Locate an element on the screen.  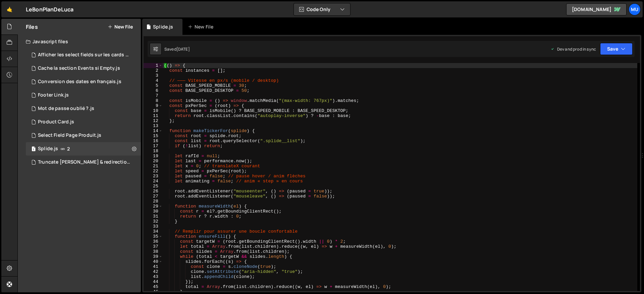
div: 32 is located at coordinates (153, 221).